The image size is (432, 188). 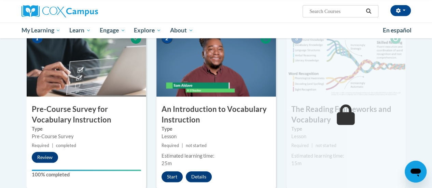 What do you see at coordinates (182, 30) in the screenshot?
I see `a: About` at bounding box center [182, 30].